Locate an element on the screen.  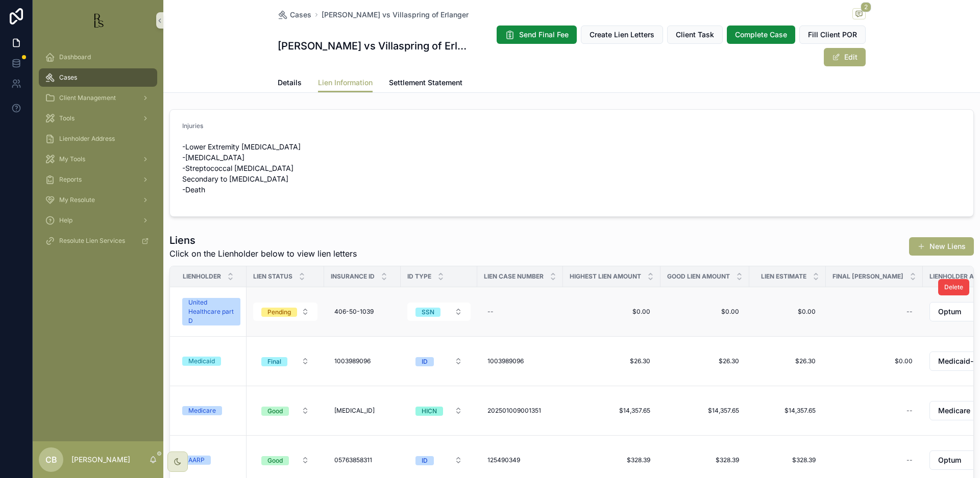
a: New Liens is located at coordinates (941, 246).